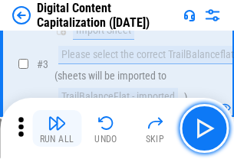  Describe the element at coordinates (155, 123) in the screenshot. I see `img: Skip` at that location.